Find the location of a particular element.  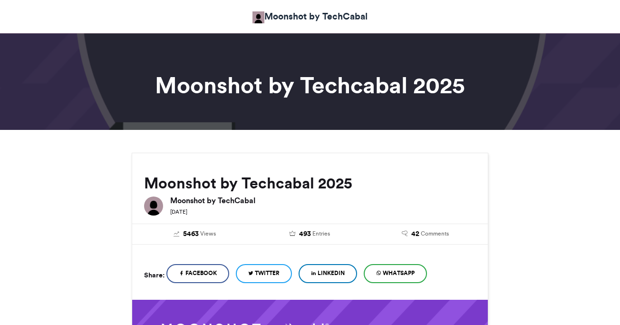

span: 493 is located at coordinates (305, 234).